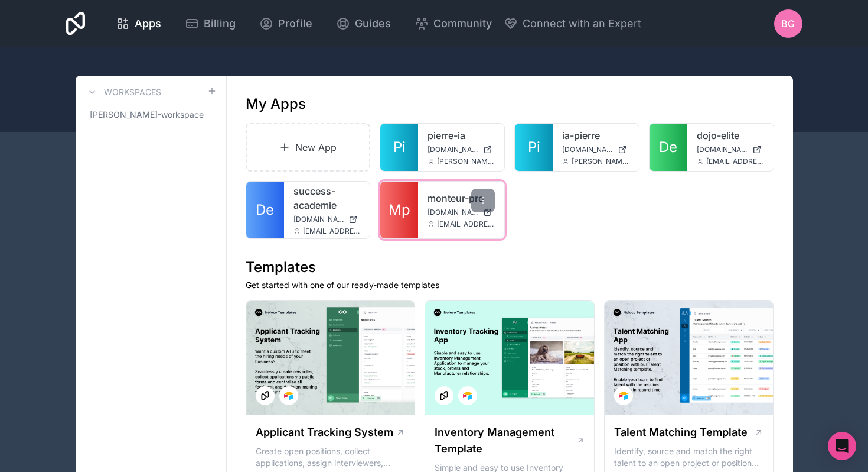 The height and width of the screenshot is (472, 868). I want to click on p: Identify, source and match the right talent to an open project or position with our Talent Matchi..., so click(689, 457).